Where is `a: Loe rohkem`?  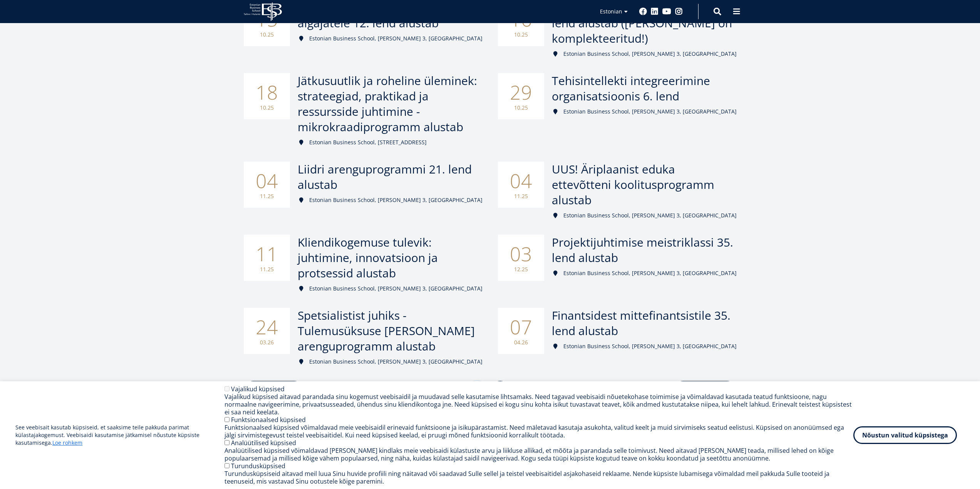 a: Loe rohkem is located at coordinates (67, 443).